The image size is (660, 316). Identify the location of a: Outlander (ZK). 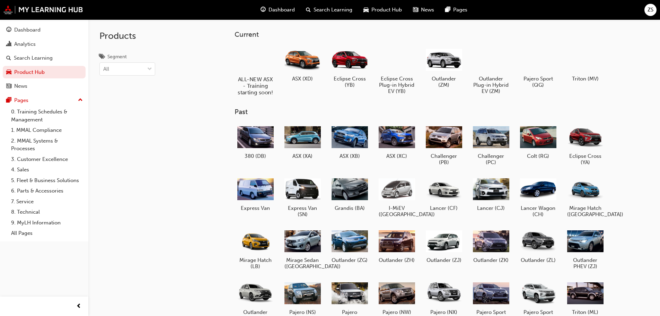
(491, 246).